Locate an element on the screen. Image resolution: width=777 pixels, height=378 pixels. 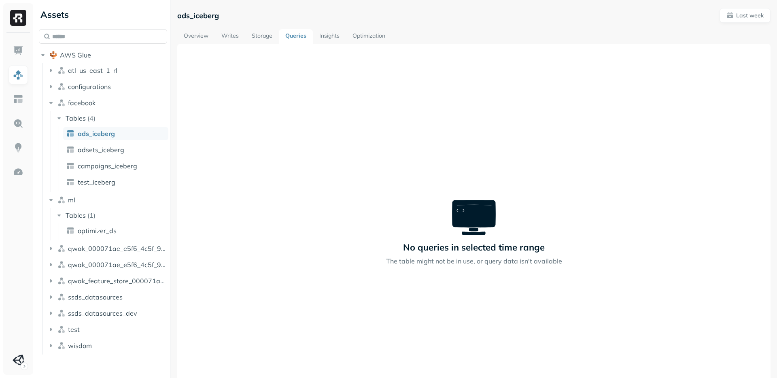
a: campaigns_iceberg is located at coordinates (116, 166).